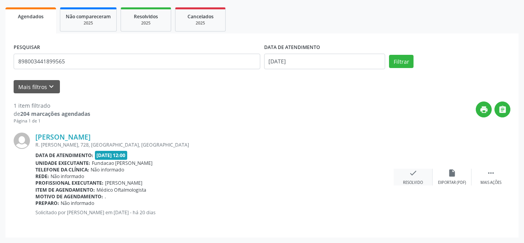 This screenshot has width=524, height=243. Describe the element at coordinates (452, 173) in the screenshot. I see `i: insert_drive_file` at that location.